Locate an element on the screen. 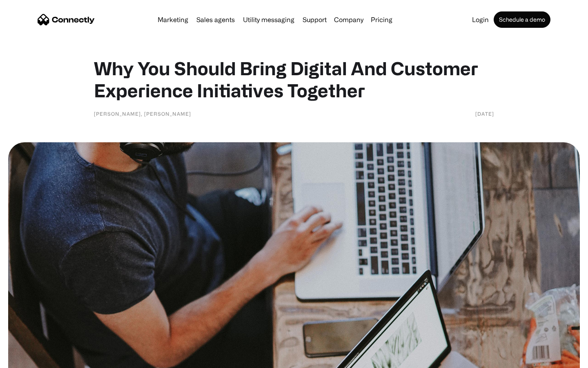  a: Support is located at coordinates (315, 20).